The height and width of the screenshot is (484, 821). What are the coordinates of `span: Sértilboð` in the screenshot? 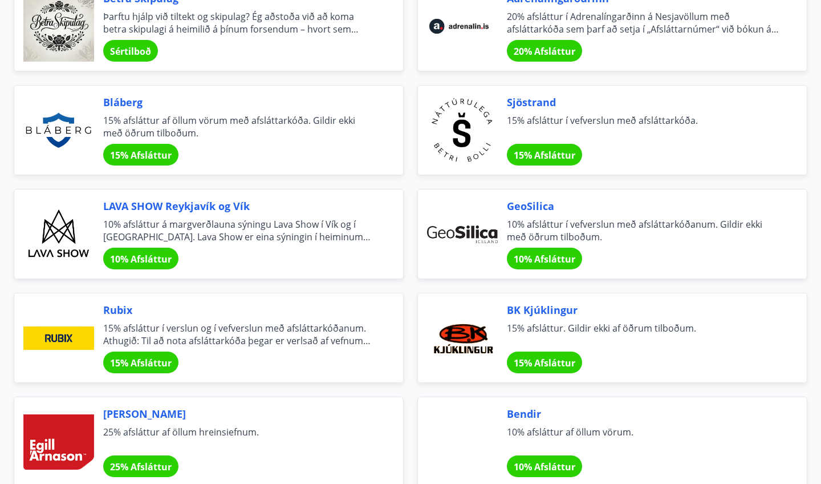 It's located at (131, 51).